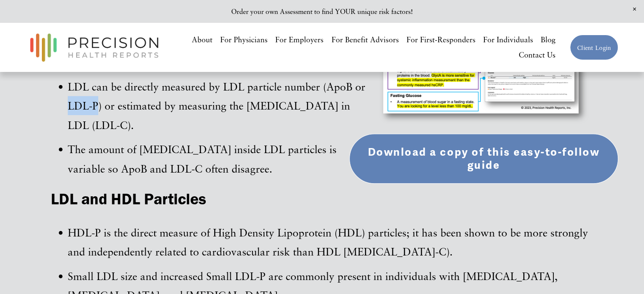  Describe the element at coordinates (218, 106) in the screenshot. I see `p: LDL can be directly measured by LDL particle number (ApoB or LDL-P) or estimated by measuring the...` at that location.